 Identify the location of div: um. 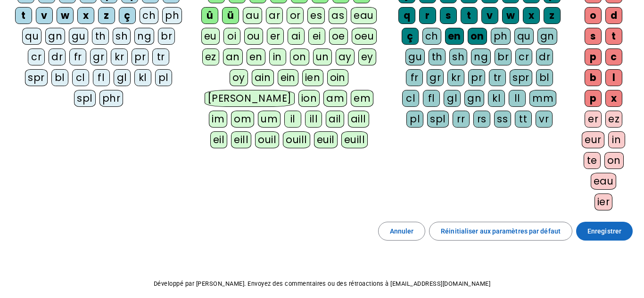
(269, 120).